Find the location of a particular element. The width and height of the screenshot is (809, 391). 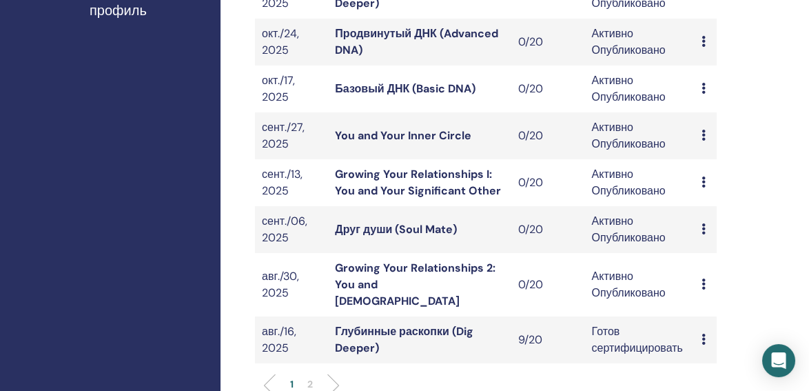

td: 9/20 is located at coordinates (548, 340).